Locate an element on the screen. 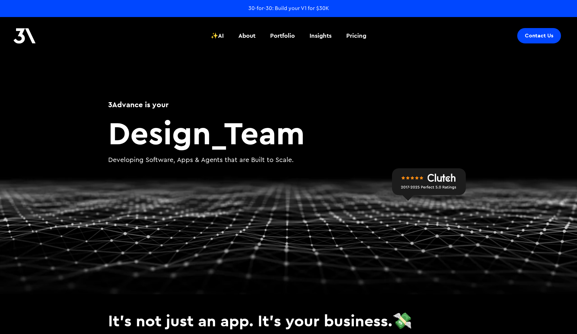 The height and width of the screenshot is (334, 577). a: Portfolio is located at coordinates (283, 36).